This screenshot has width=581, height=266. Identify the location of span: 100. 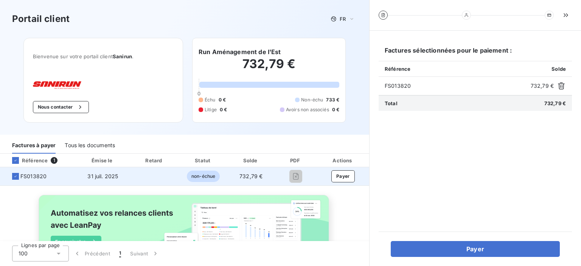
(23, 253).